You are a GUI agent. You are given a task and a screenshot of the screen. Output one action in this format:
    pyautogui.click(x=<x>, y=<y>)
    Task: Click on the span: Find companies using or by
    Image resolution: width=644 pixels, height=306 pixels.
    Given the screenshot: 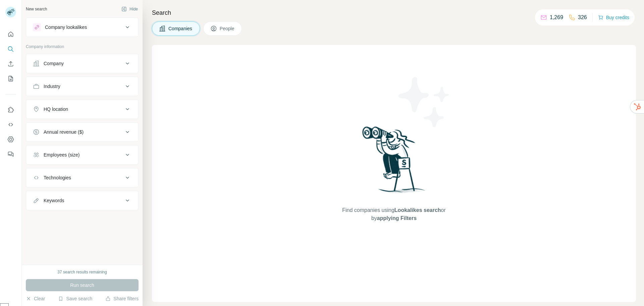 What is the action you would take?
    pyautogui.click(x=393, y=214)
    